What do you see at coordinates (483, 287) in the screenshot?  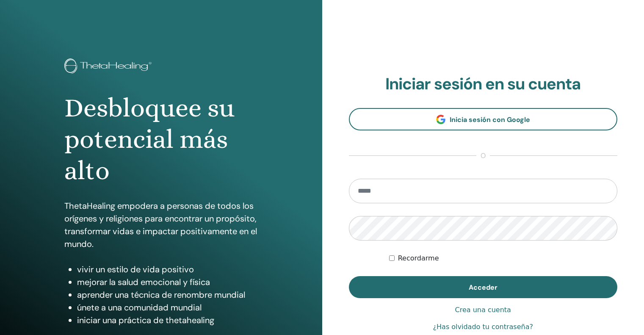 I see `button: Acceder` at bounding box center [483, 287].